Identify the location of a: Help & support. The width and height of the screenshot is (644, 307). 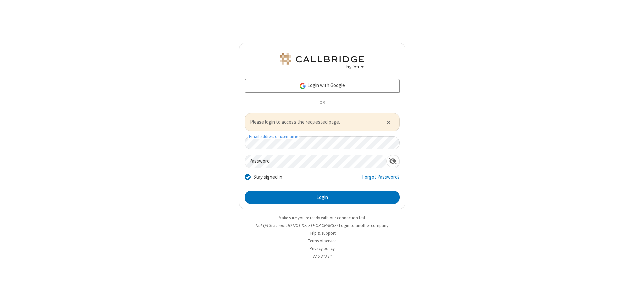
(322, 233).